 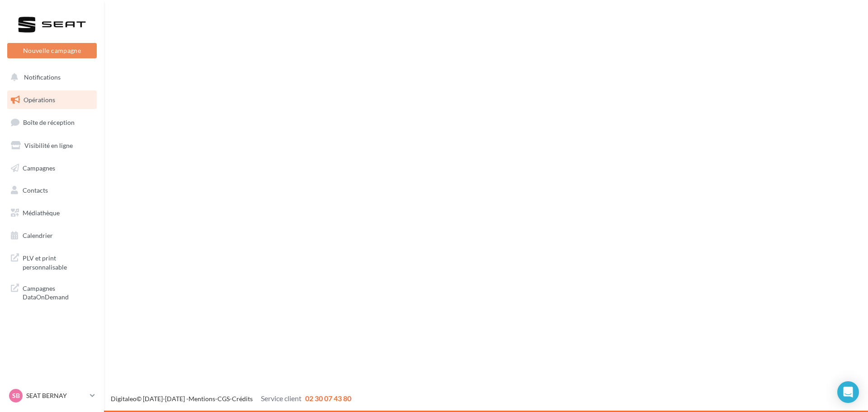 I want to click on span: Contacts, so click(x=35, y=190).